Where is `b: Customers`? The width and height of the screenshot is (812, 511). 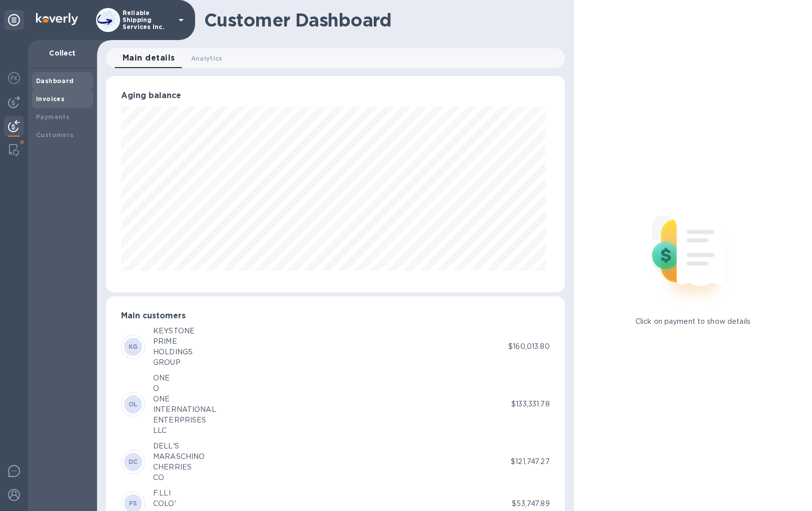
b: Customers is located at coordinates (55, 135).